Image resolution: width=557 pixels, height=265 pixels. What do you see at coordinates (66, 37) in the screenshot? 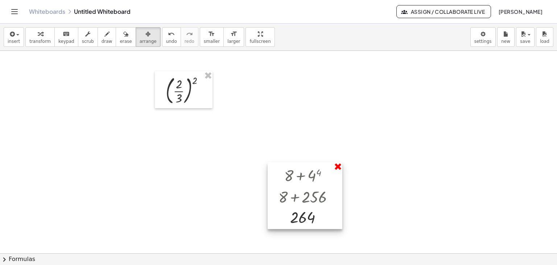
I see `button: keyboardkeypad` at bounding box center [66, 37].